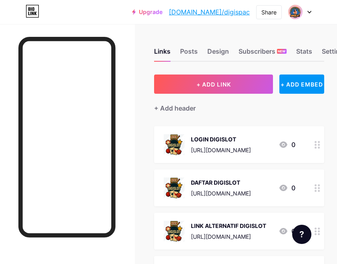 The image size is (337, 264). I want to click on div: DAFTAR DIGISLOT, so click(221, 182).